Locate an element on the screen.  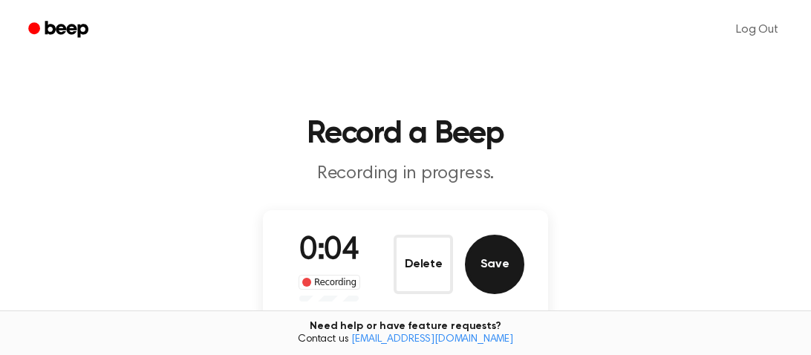
h1: Record a Beep is located at coordinates (406, 134).